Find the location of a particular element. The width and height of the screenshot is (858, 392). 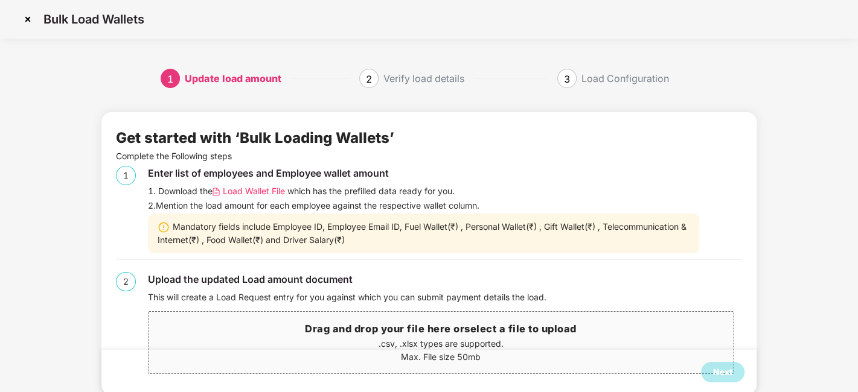

span: 2 is located at coordinates (369, 79).